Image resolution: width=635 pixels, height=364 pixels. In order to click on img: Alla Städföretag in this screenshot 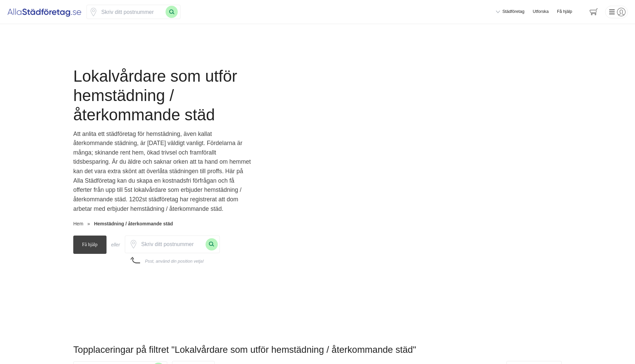, I will do `click(44, 12)`.